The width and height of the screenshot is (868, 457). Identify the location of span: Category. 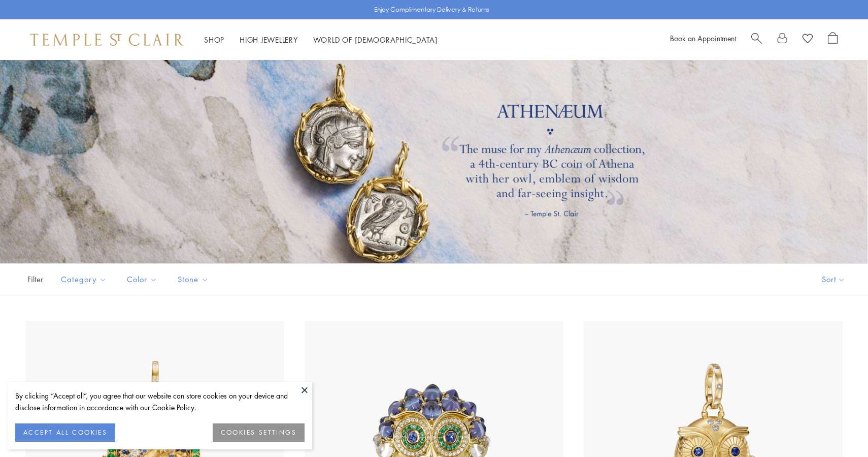
(85, 279).